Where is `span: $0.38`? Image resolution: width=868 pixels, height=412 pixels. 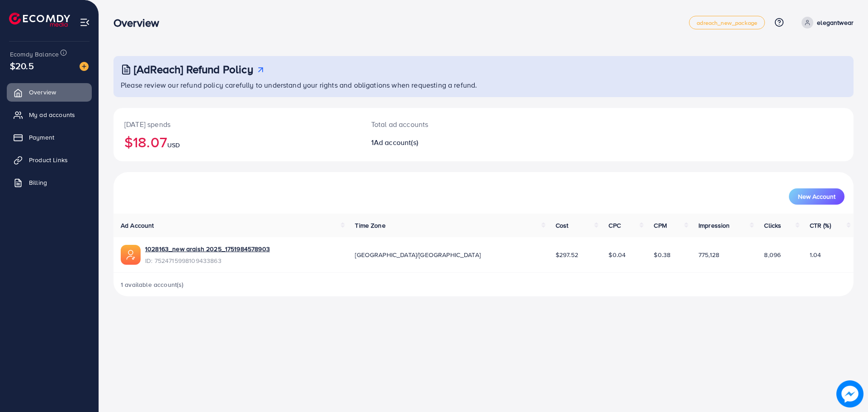 span: $0.38 is located at coordinates (662, 255).